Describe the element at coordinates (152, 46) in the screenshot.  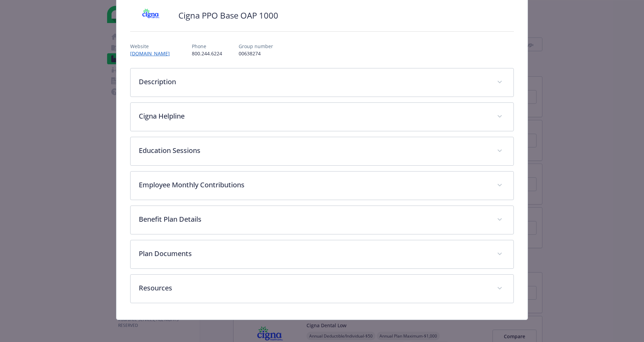
I see `p: Website` at that location.